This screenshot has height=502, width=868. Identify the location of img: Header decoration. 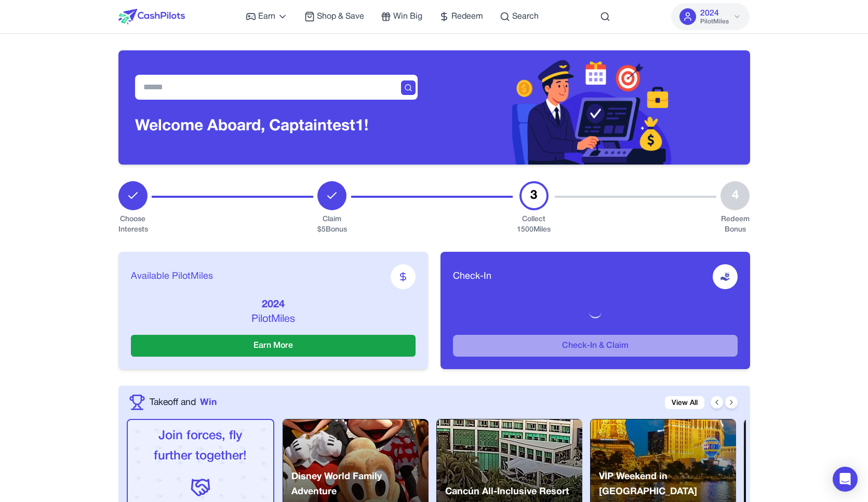
(592, 108).